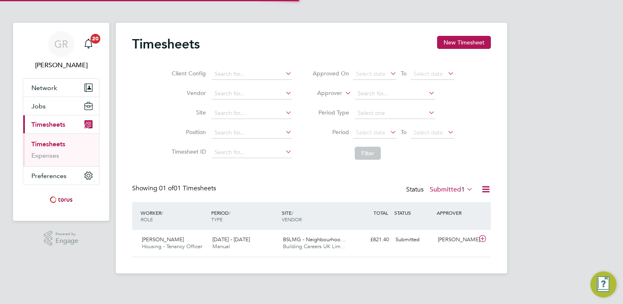  I want to click on span: Timesheets, so click(48, 124).